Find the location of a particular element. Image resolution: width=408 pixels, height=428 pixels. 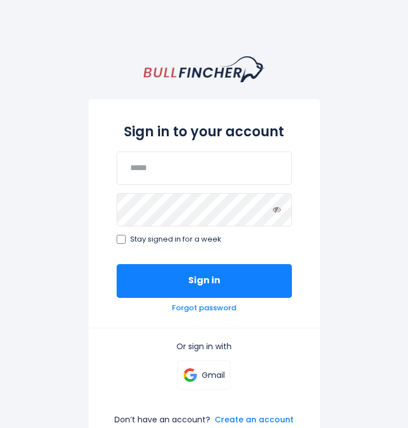

p: Gmail is located at coordinates (213, 375).